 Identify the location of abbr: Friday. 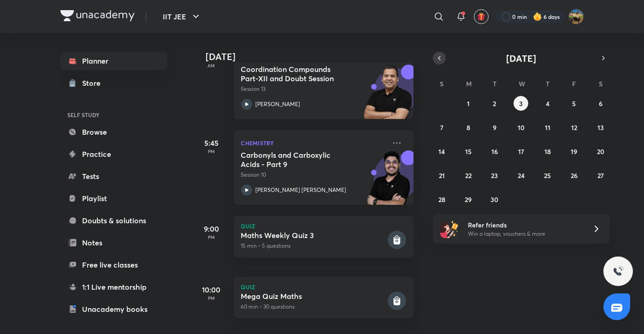
(574, 84).